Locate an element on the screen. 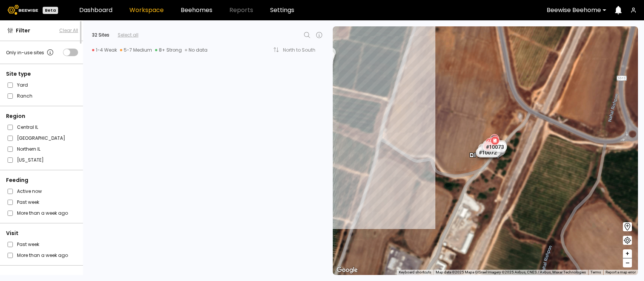  span: Map data ©2025 Mapa GISrael Imagery ©2025 Airbus, CNES / Airbus, Maxar Technologies is located at coordinates (511, 272).